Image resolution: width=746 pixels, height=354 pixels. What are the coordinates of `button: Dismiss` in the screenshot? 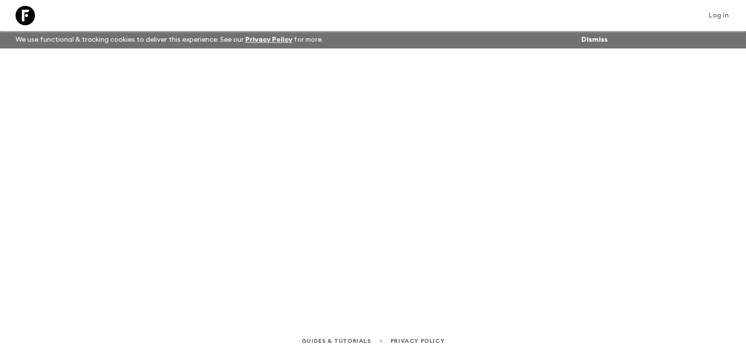 It's located at (594, 40).